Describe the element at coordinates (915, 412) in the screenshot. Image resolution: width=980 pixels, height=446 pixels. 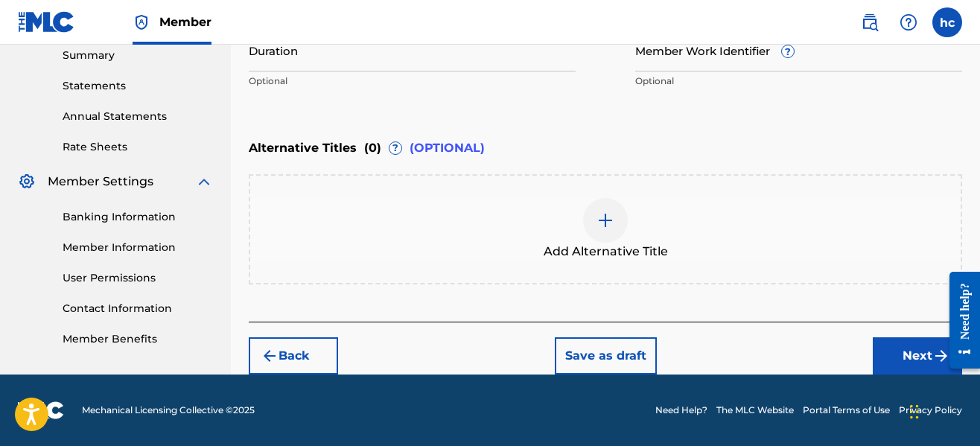
I see `div: Drag` at that location.